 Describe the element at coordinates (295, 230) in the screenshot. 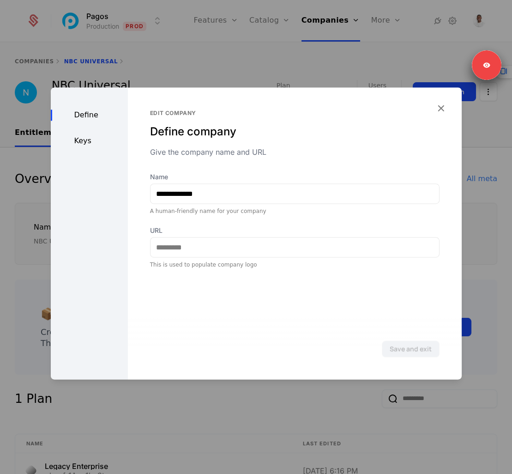

I see `label: URL` at that location.